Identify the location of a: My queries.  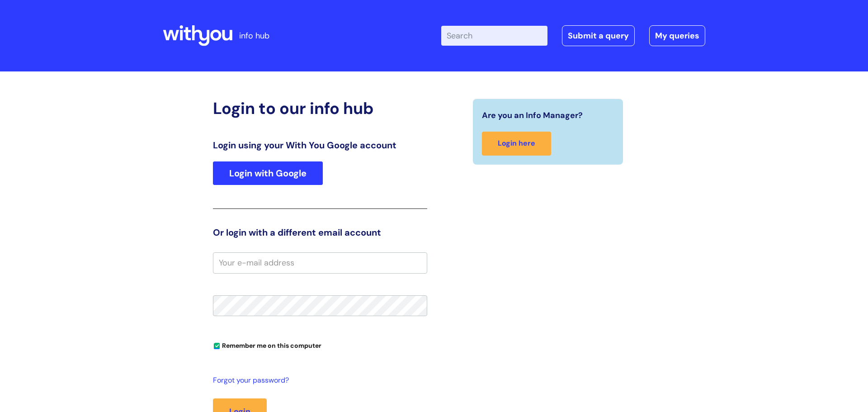
(677, 35).